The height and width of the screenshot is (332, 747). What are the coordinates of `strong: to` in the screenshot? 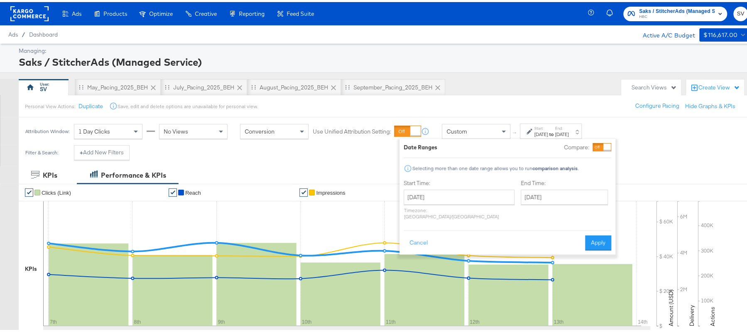 It's located at (552, 132).